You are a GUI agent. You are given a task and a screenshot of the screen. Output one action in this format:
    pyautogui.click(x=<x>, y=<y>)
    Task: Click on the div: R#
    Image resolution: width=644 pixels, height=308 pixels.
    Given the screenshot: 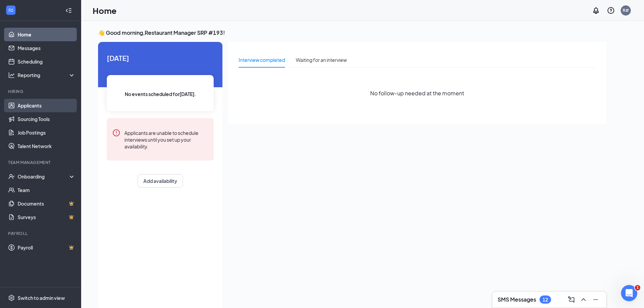 What is the action you would take?
    pyautogui.click(x=626, y=10)
    